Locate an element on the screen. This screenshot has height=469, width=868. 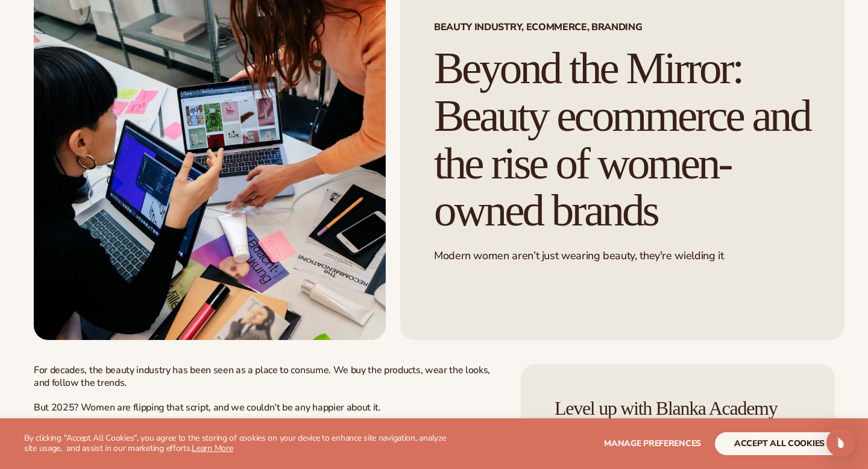
div: Open Intercom Messenger is located at coordinates (841, 442).